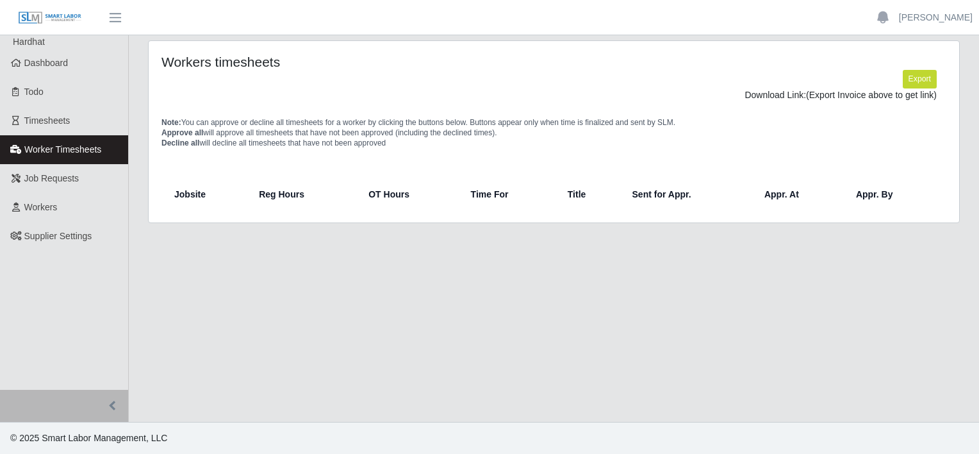 The height and width of the screenshot is (454, 979). Describe the element at coordinates (409, 194) in the screenshot. I see `th: OT Hours` at that location.